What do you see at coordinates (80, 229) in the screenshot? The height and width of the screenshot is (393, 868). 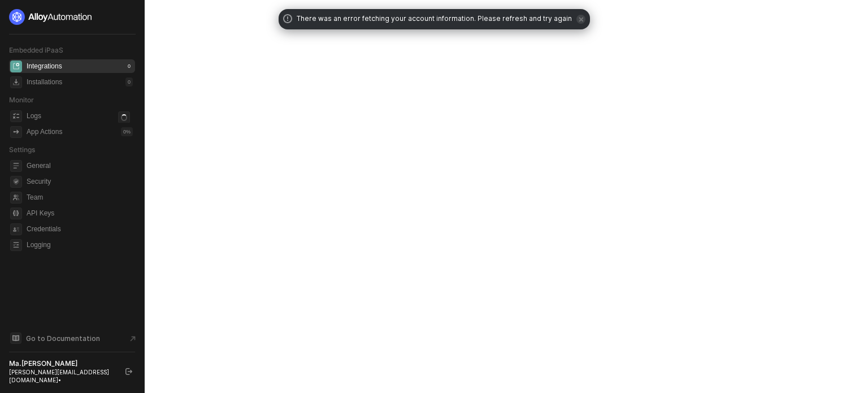 I see `span: Credentials` at bounding box center [80, 229].